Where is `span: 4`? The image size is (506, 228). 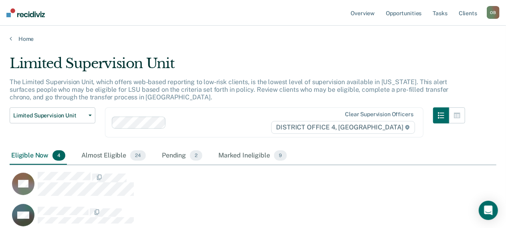 span: 4 is located at coordinates (59, 156).